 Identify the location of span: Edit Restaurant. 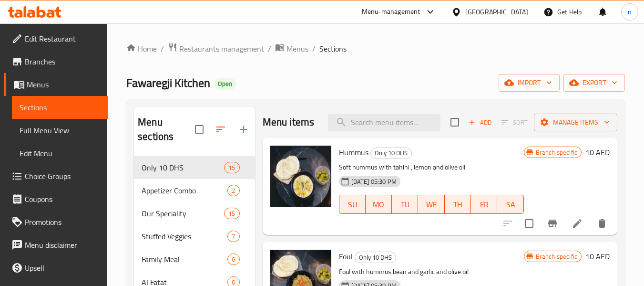
(63, 39).